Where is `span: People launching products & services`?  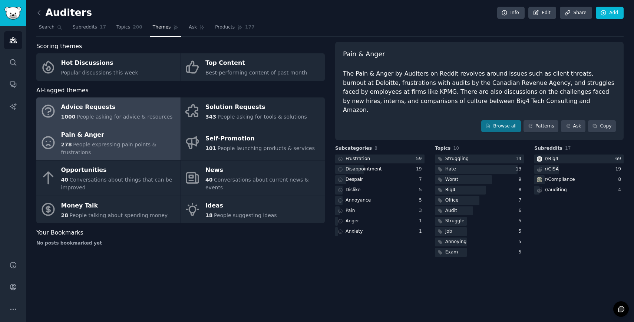
span: People launching products & services is located at coordinates (266, 148).